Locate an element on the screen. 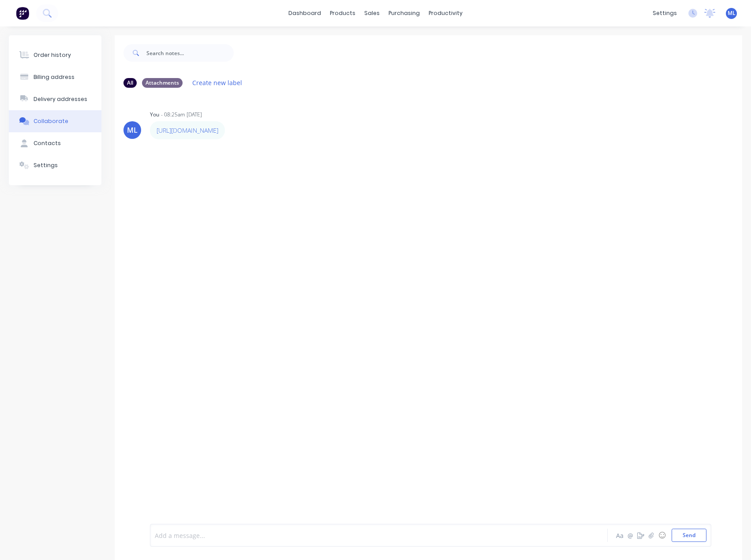 Image resolution: width=751 pixels, height=560 pixels. button: Contacts is located at coordinates (55, 143).